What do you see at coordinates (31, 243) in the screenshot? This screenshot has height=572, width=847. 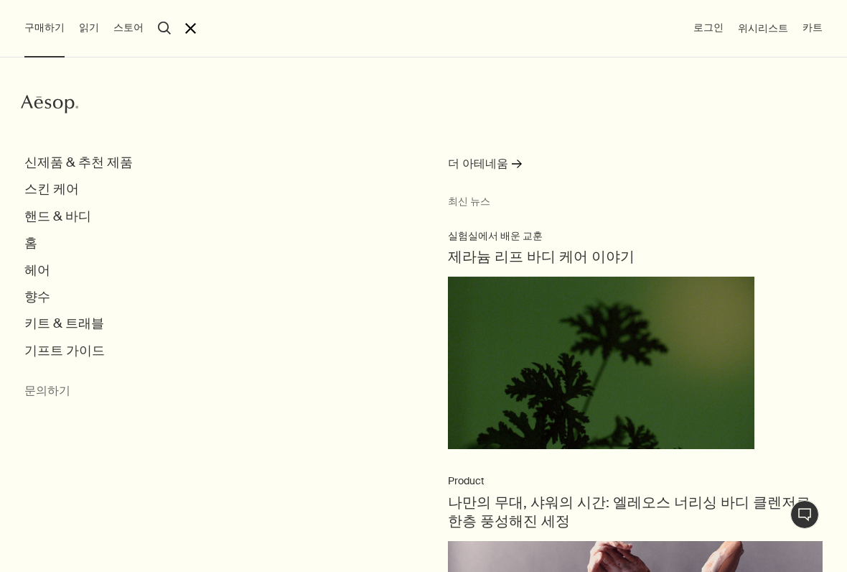 I see `button: 홈` at bounding box center [31, 243].